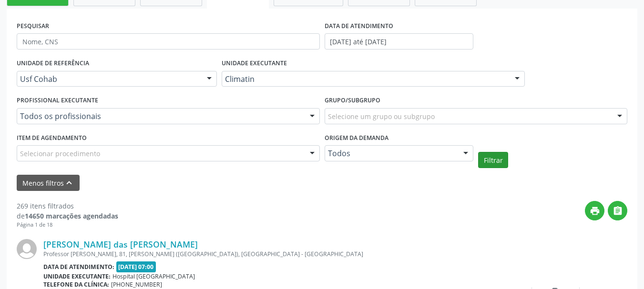  I want to click on label: Grupo/Subgrupo, so click(352, 101).